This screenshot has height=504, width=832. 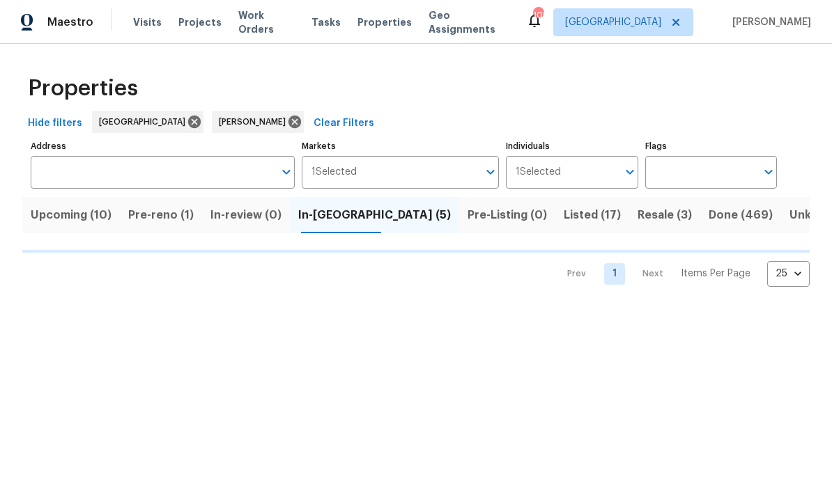 What do you see at coordinates (162, 146) in the screenshot?
I see `label: Address` at bounding box center [162, 146].